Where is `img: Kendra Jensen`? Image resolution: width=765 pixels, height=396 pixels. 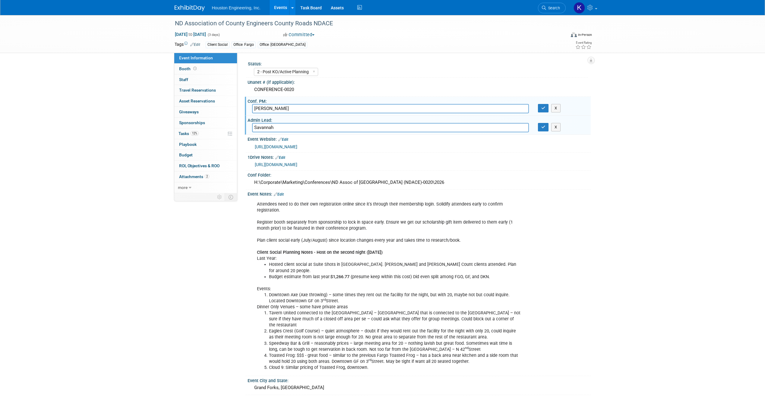 img: Kendra Jensen is located at coordinates (579, 8).